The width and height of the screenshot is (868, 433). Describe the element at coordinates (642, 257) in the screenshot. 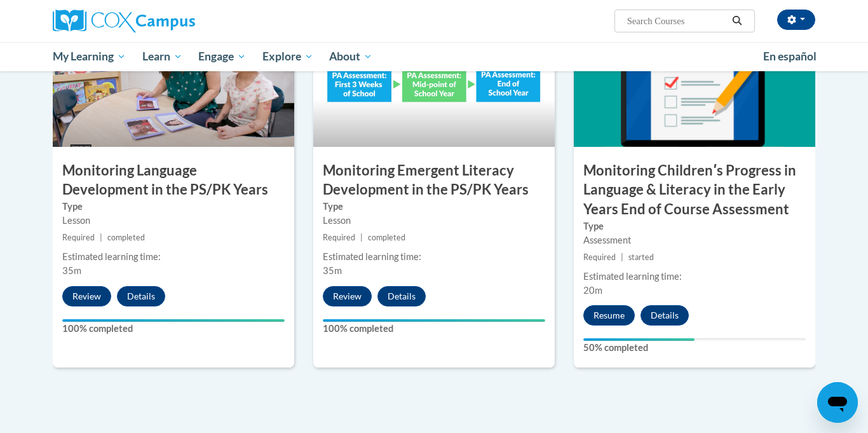

I see `span: started` at that location.